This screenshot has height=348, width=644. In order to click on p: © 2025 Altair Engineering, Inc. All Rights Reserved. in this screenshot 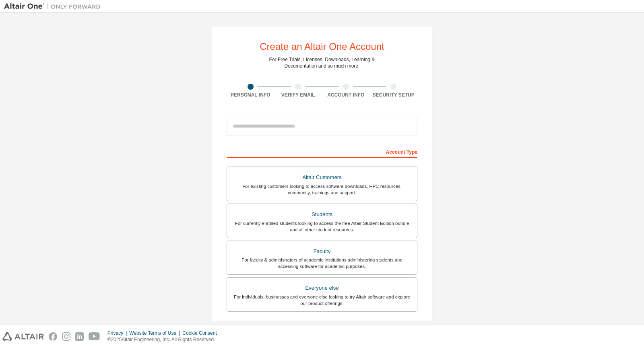, I will do `click(165, 340)`.